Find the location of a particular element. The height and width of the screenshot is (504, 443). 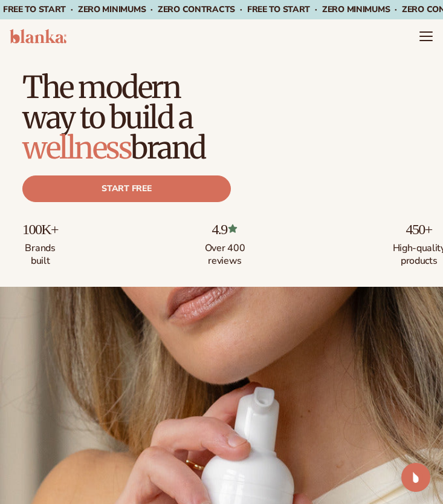

p: 100K+ is located at coordinates (40, 229).